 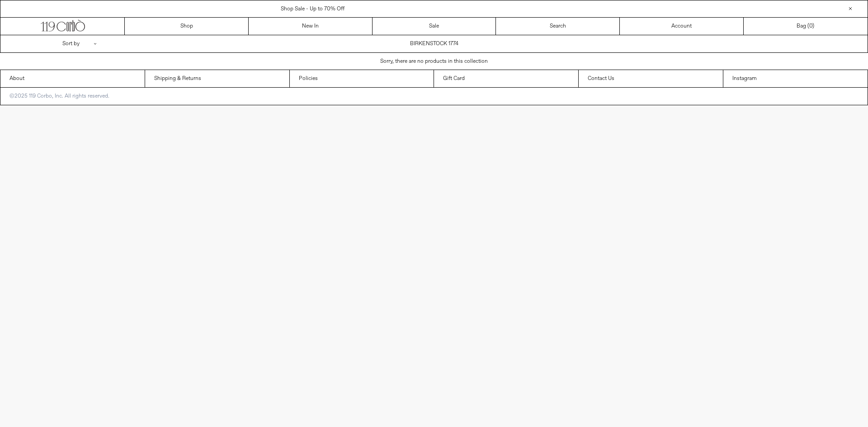 What do you see at coordinates (362, 79) in the screenshot?
I see `a: Policies` at bounding box center [362, 79].